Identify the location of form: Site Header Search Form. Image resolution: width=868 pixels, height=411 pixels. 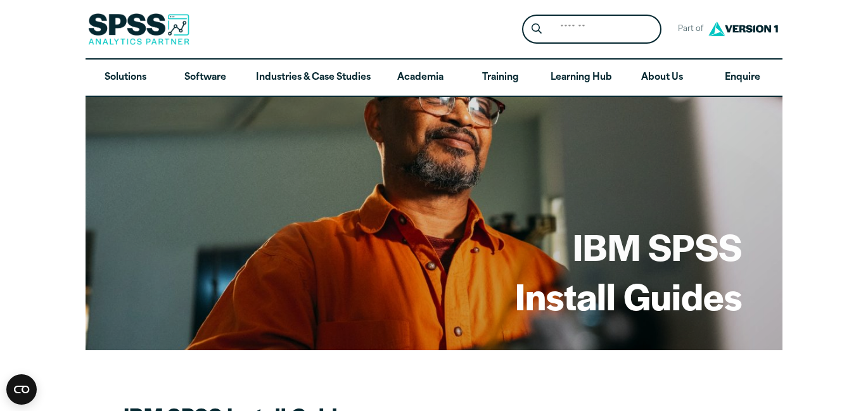
(592, 29).